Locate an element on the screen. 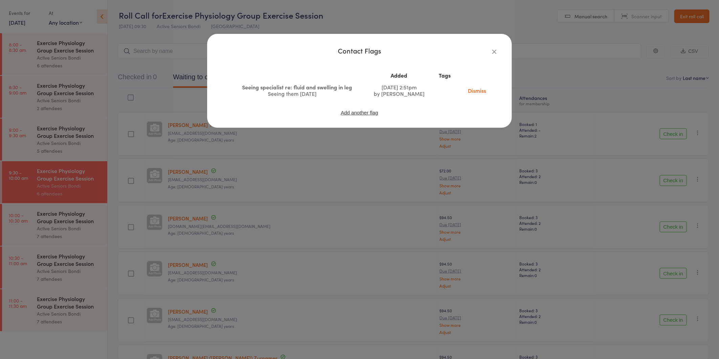 The width and height of the screenshot is (719, 359). th: Tags is located at coordinates (444, 75).